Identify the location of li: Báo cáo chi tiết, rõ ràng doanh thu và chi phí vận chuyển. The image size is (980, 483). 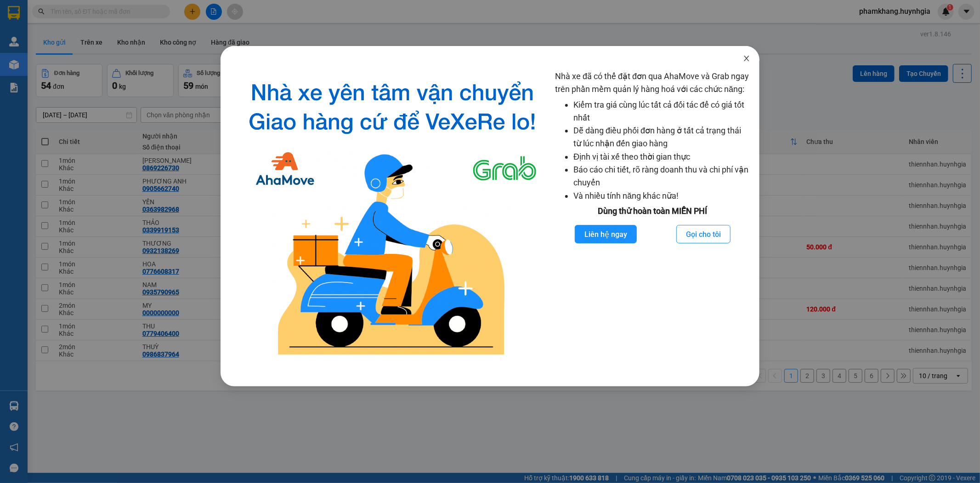
(661, 176).